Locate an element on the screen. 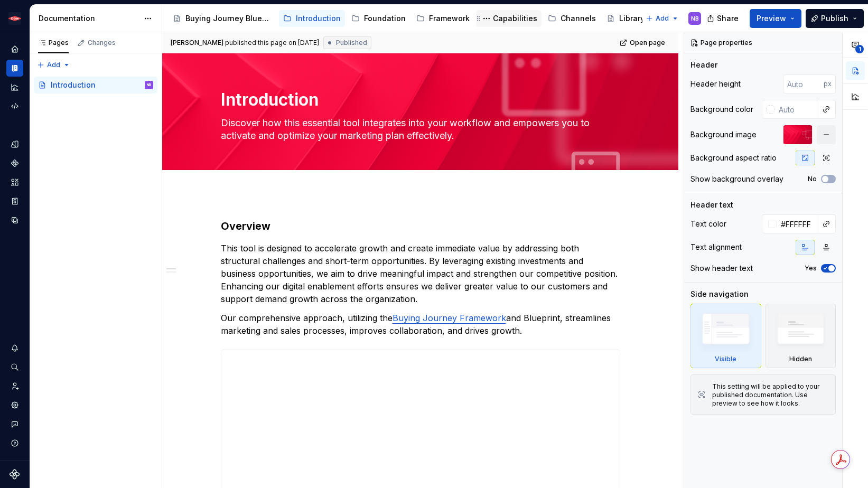 This screenshot has height=488, width=868. div: Search ⌘K is located at coordinates (15, 367).